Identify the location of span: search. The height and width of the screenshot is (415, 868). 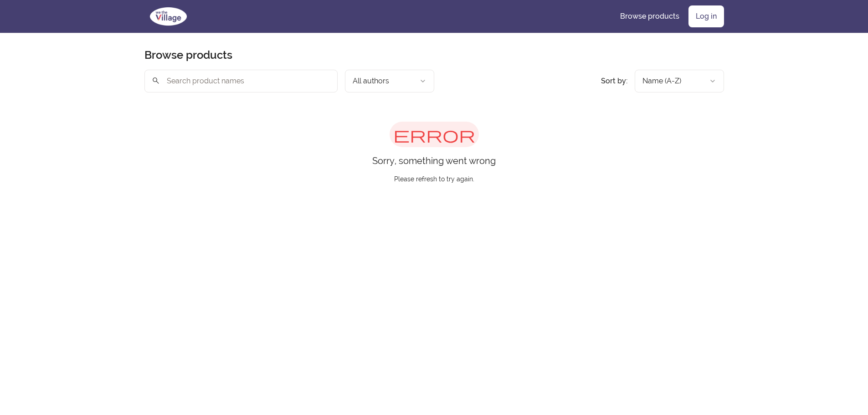
(156, 81).